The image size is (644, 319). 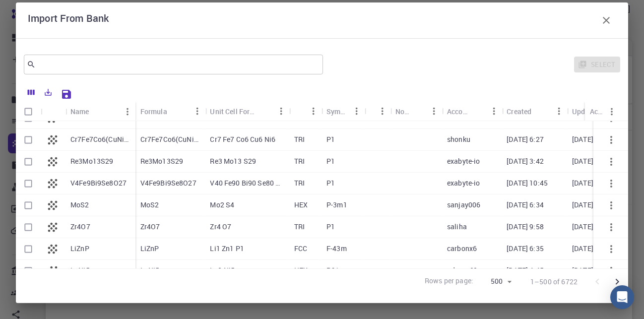 I want to click on p: Li1 Zn1 P1, so click(x=227, y=249).